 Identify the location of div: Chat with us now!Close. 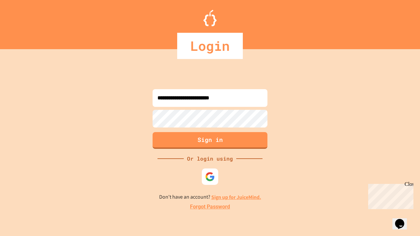
(24, 22).